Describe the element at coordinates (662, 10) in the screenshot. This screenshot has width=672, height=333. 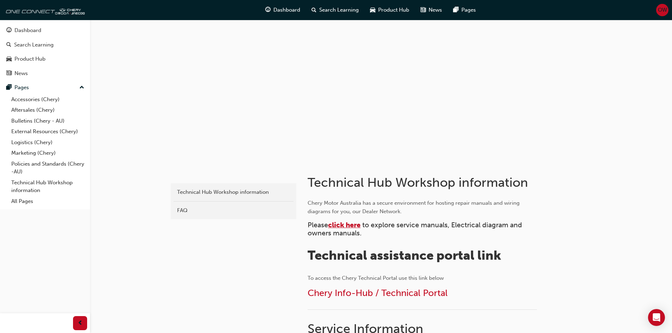
I see `button: OW` at that location.